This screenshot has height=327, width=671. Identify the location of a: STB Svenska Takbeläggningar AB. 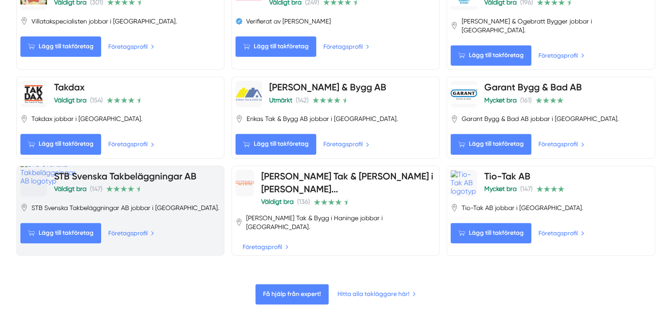
(125, 176).